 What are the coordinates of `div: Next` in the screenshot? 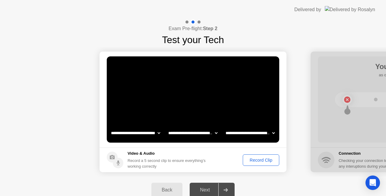 It's located at (205, 190).